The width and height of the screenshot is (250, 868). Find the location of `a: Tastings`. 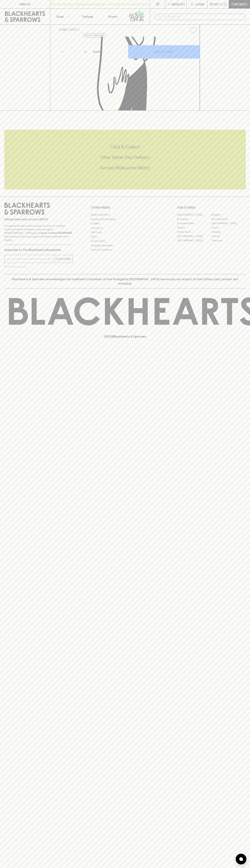

a: Tastings is located at coordinates (87, 16).